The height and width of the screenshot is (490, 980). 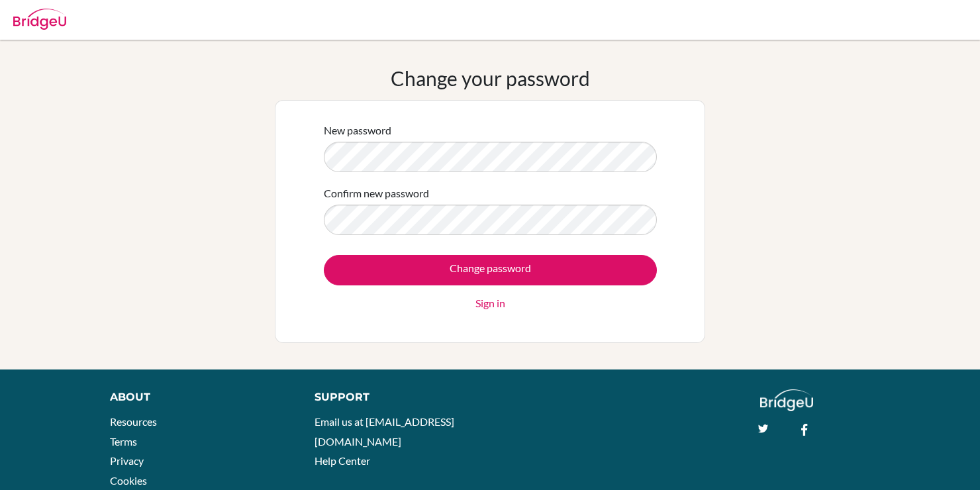 I want to click on a: Privacy, so click(x=127, y=460).